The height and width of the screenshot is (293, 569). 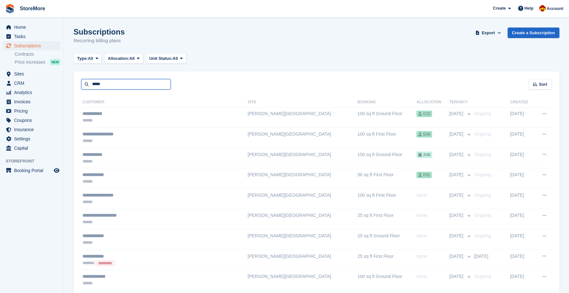 I want to click on span: Help, so click(x=529, y=8).